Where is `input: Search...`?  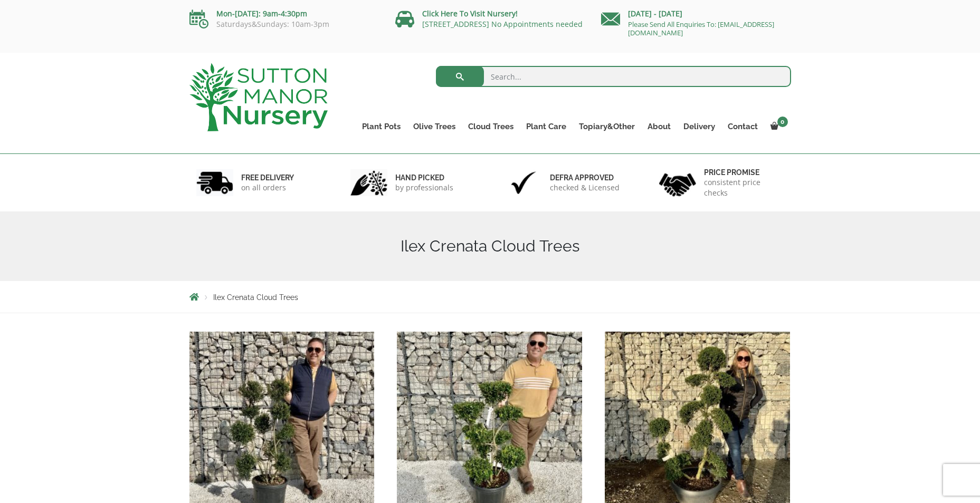
input: Search... is located at coordinates (613, 76).